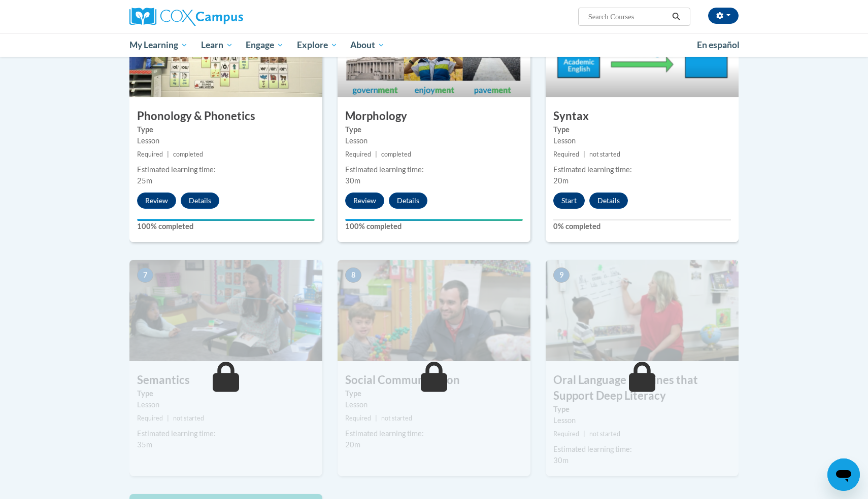 The image size is (868, 499). What do you see at coordinates (562, 275) in the screenshot?
I see `span: 9` at bounding box center [562, 275].